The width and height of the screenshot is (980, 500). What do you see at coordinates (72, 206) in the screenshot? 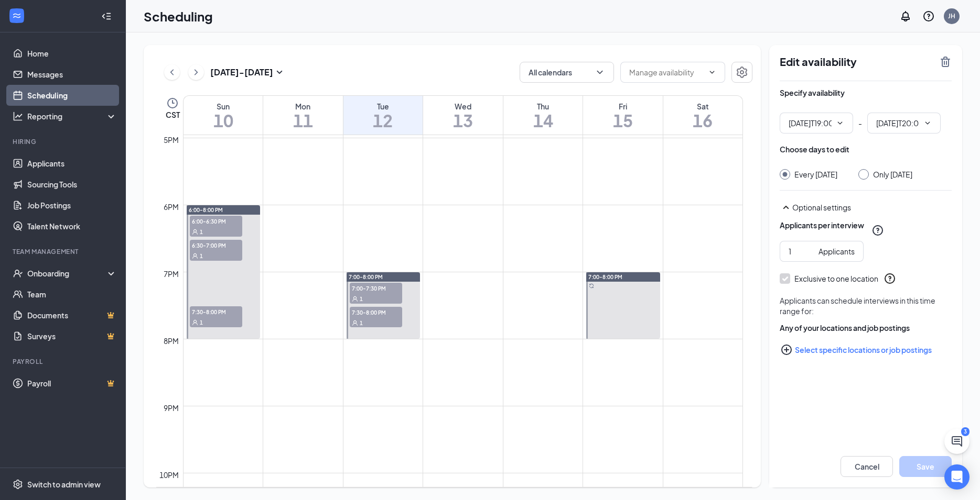
I see `a: Job Postings` at bounding box center [72, 206].